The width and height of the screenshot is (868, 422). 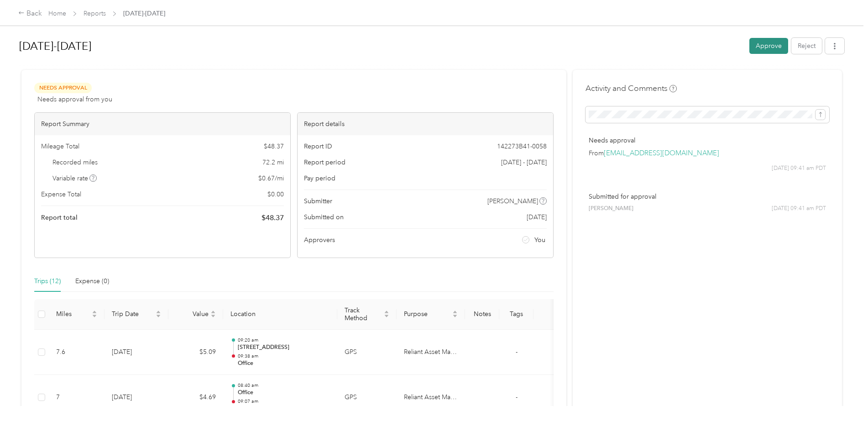 What do you see at coordinates (364, 314) in the screenshot?
I see `span: Track Method` at bounding box center [364, 314].